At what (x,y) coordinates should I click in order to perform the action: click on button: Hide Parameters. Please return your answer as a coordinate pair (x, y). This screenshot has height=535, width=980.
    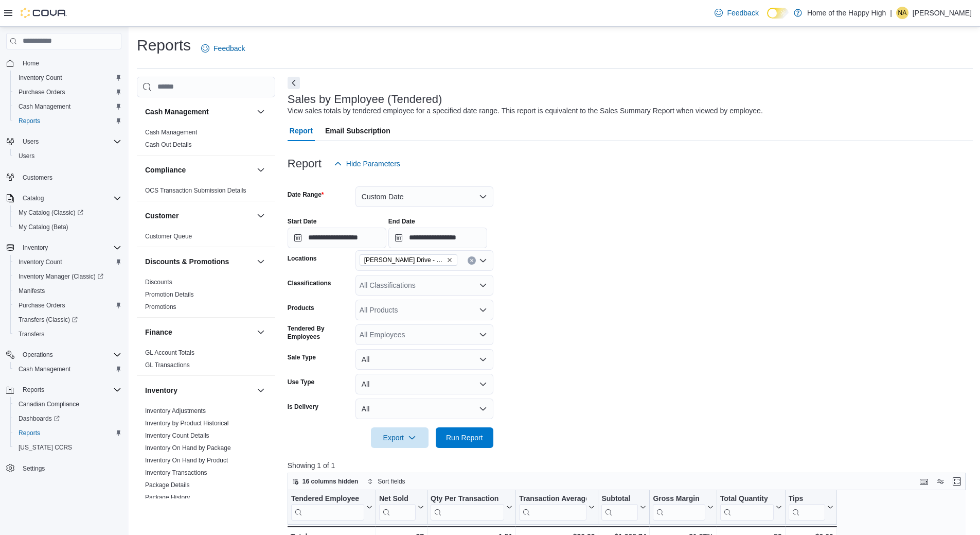
    Looking at the image, I should click on (367, 164).